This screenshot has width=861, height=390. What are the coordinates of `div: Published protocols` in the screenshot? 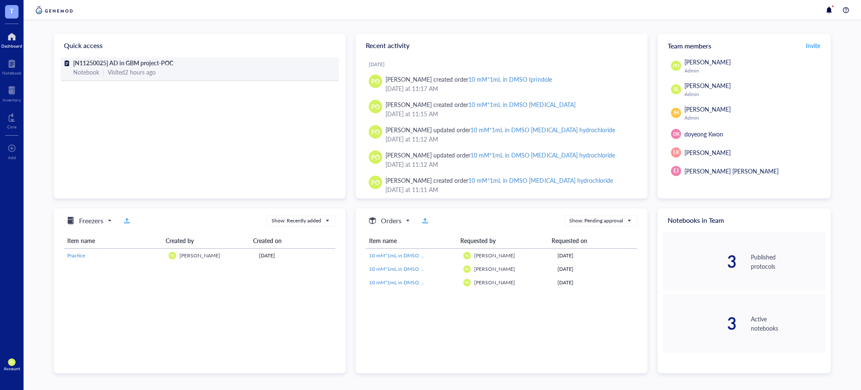 It's located at (789, 261).